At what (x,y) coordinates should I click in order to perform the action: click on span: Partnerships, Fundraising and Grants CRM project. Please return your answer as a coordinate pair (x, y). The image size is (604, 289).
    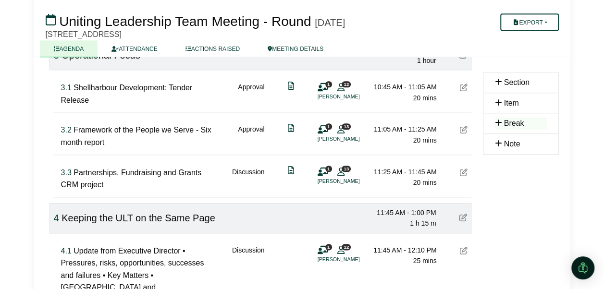
    Looking at the image, I should click on (131, 179).